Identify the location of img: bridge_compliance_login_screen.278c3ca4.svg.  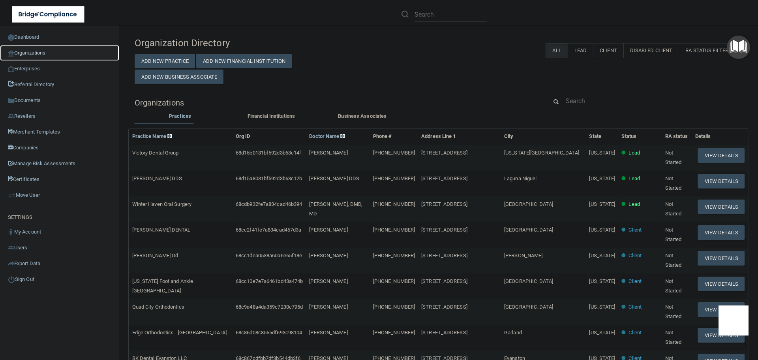
(48, 14).